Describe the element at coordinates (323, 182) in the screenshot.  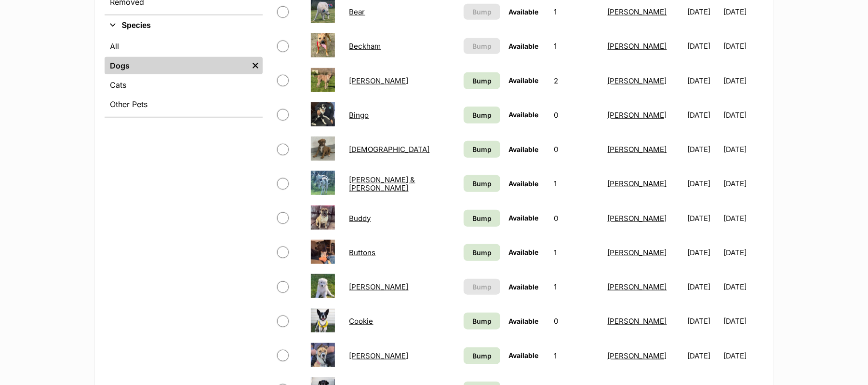
I see `img: Bonnie & Cindy` at that location.